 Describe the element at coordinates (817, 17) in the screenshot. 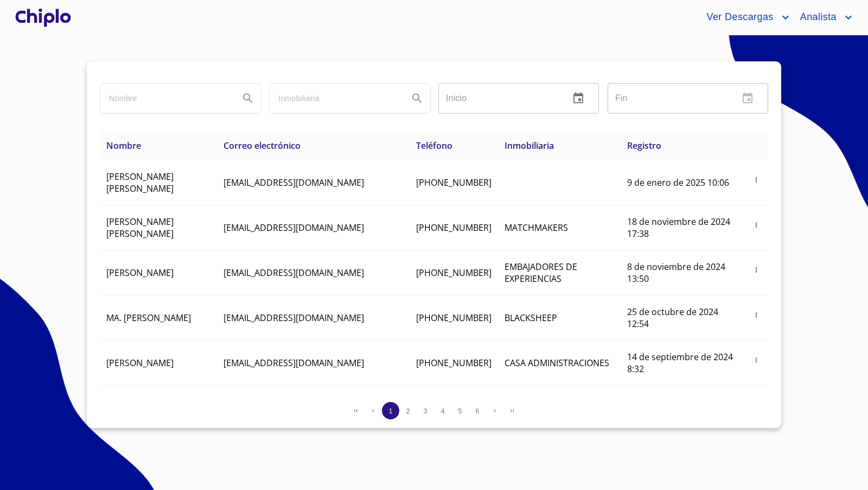

I see `span: Analista` at that location.